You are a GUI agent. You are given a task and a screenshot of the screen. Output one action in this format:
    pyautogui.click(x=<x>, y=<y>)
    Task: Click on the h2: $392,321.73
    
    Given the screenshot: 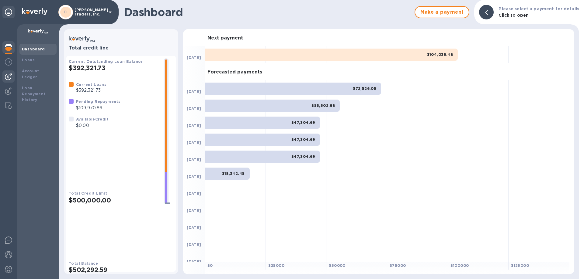 What is the action you would take?
    pyautogui.click(x=114, y=68)
    